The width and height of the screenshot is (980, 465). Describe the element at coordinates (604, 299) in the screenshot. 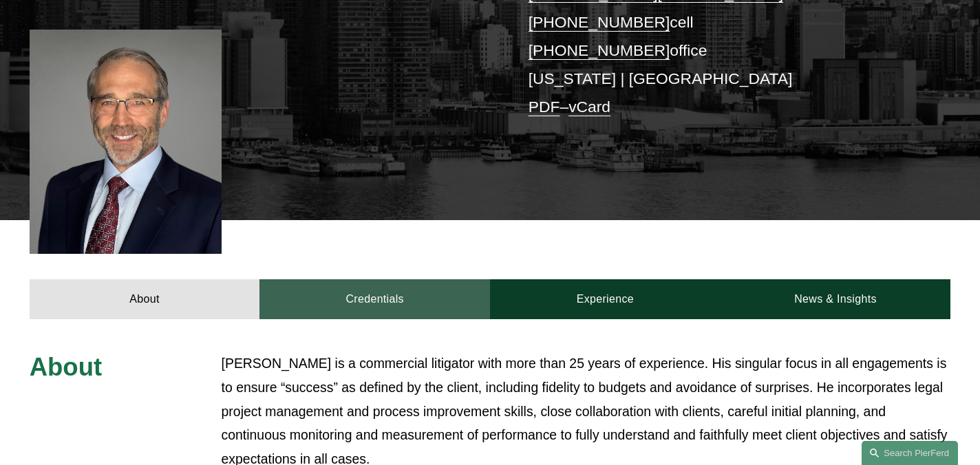

I see `a: Experience` at that location.